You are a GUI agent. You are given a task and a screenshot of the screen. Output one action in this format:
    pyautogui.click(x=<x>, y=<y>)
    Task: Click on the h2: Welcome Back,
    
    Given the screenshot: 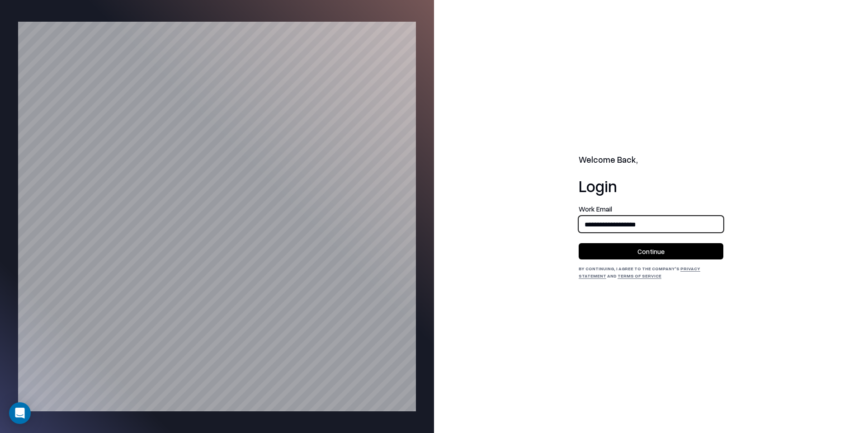 What is the action you would take?
    pyautogui.click(x=651, y=160)
    